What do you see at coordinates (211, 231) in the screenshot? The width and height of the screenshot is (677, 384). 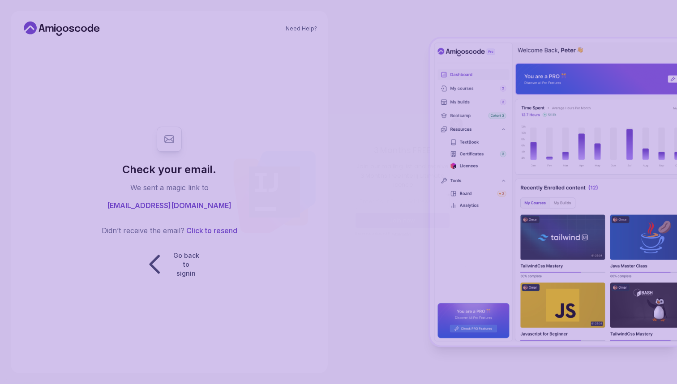 I see `button: Click to resend` at bounding box center [211, 231].